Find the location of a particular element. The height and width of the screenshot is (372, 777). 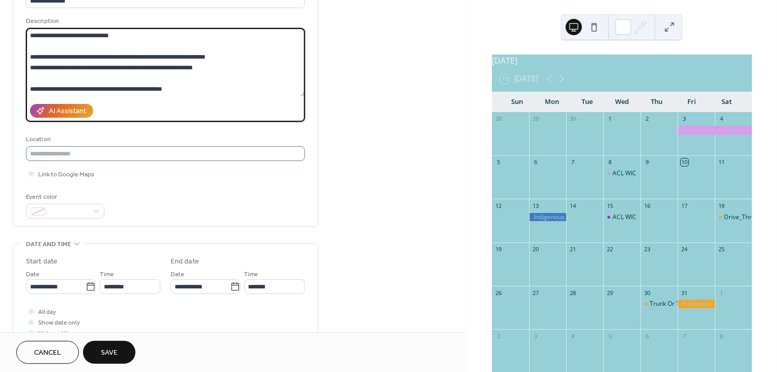

div: Drive_Thru Flu & Covid-19 Clinic is located at coordinates (733, 217).